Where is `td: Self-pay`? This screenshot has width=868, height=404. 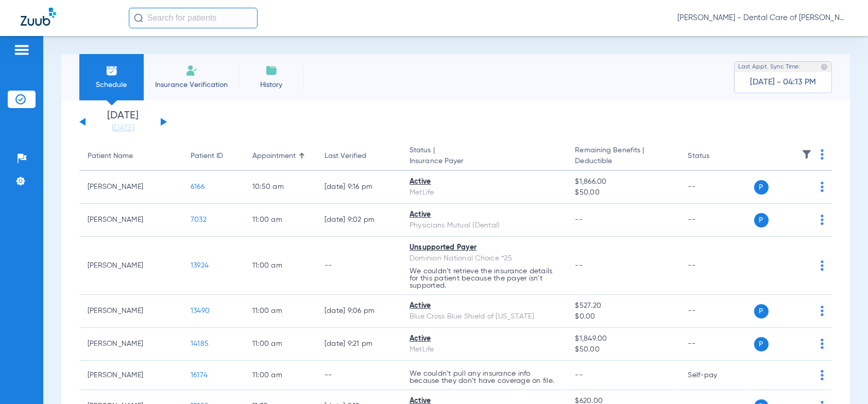
td: Self-pay is located at coordinates (714, 375).